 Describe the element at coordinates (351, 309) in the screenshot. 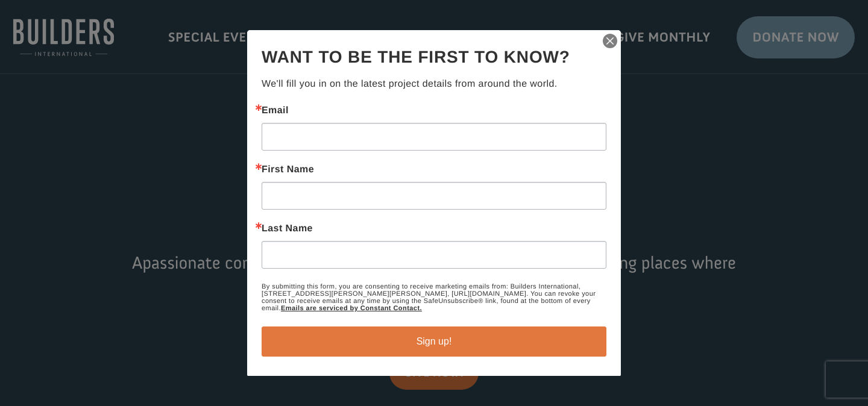

I see `a: Emails are serviced by Constant Contact.` at that location.